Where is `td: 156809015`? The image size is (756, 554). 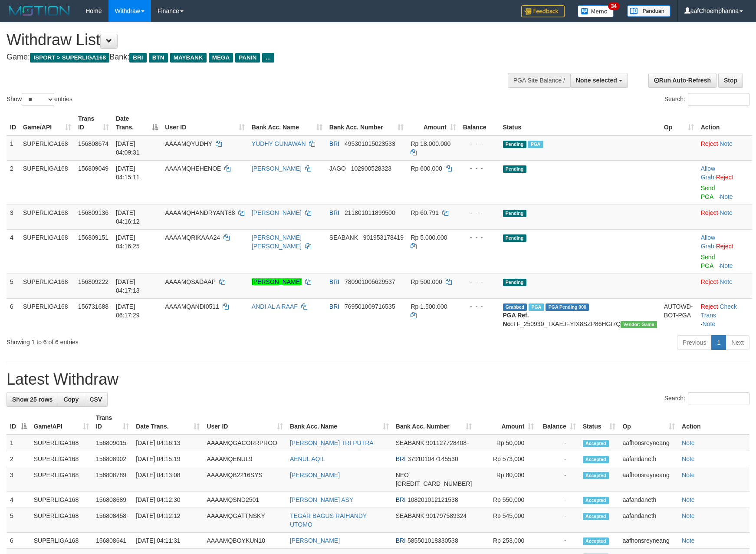
td: 156809015 is located at coordinates (112, 443).